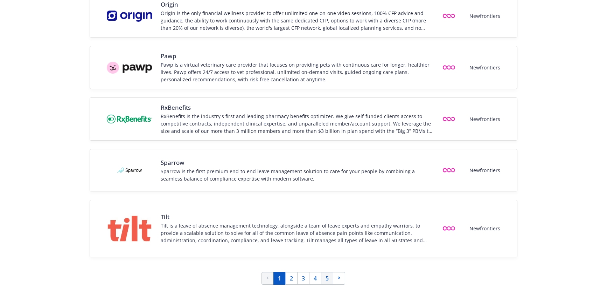 This screenshot has height=291, width=607. Describe the element at coordinates (130, 68) in the screenshot. I see `img: Vendor logo for Pawp` at that location.